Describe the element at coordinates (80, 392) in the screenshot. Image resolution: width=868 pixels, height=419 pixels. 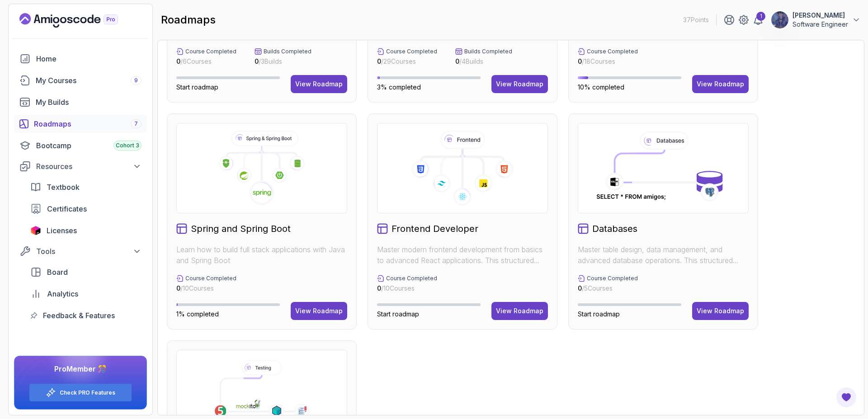
I see `button: Check PRO Features` at that location.